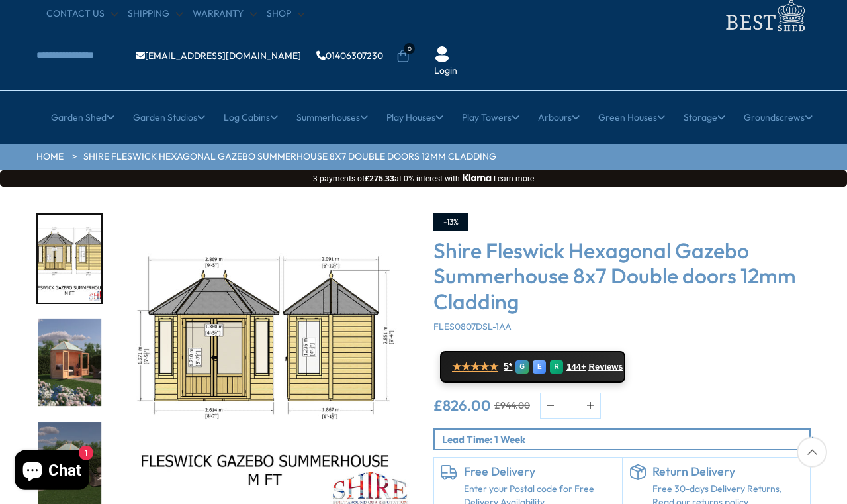 This screenshot has height=504, width=847. I want to click on a: HOME, so click(50, 157).